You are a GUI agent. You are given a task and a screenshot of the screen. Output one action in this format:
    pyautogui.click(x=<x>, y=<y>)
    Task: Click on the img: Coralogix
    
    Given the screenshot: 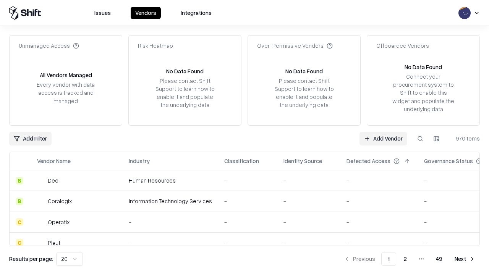 What is the action you would take?
    pyautogui.click(x=41, y=201)
    